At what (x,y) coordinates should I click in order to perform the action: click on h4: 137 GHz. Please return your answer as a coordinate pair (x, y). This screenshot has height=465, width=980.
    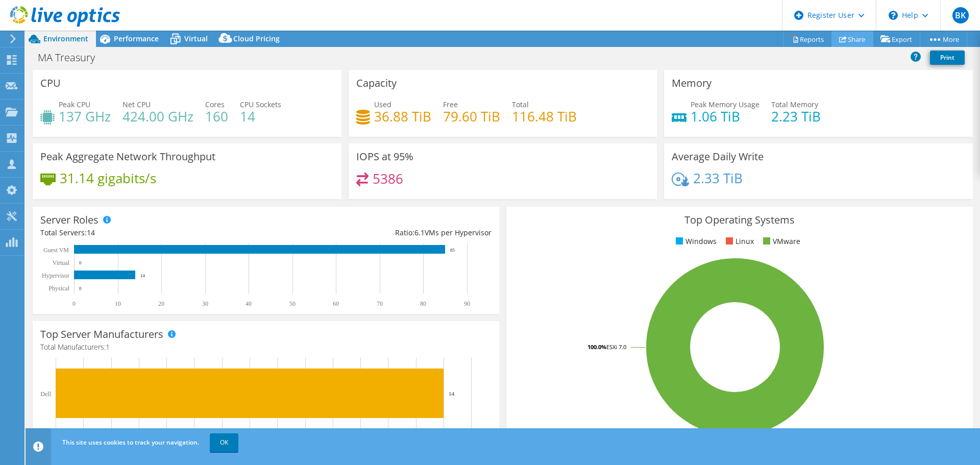
    Looking at the image, I should click on (84, 116).